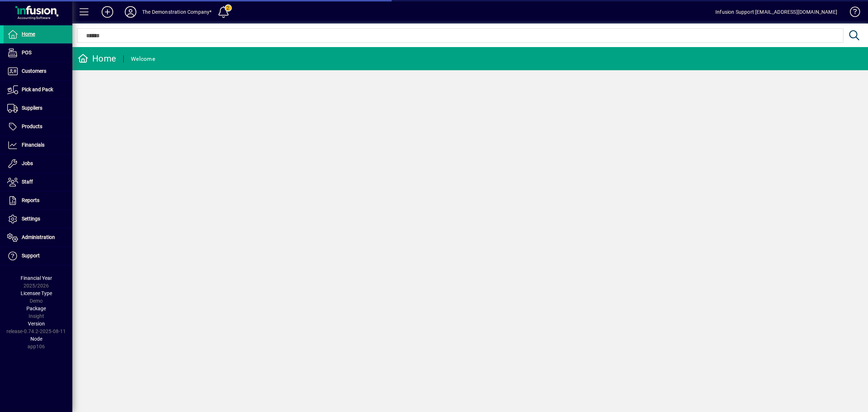 The height and width of the screenshot is (412, 868). What do you see at coordinates (852, 13) in the screenshot?
I see `a: Knowledge Base` at bounding box center [852, 13].